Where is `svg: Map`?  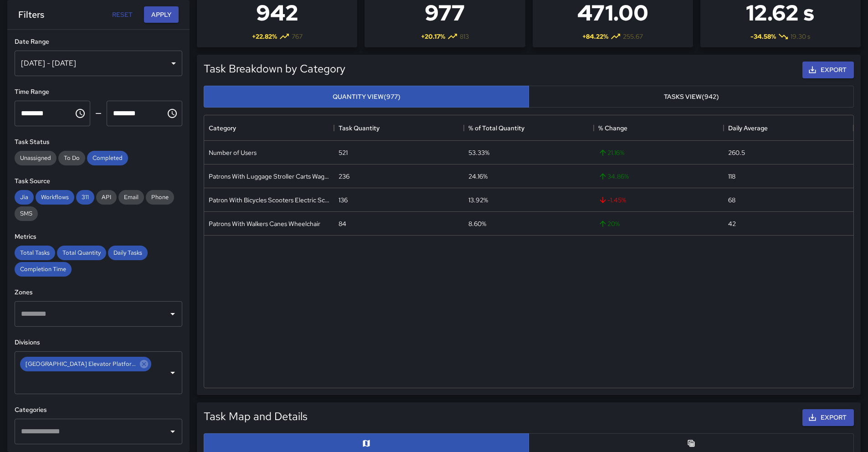 svg: Map is located at coordinates (366, 443).